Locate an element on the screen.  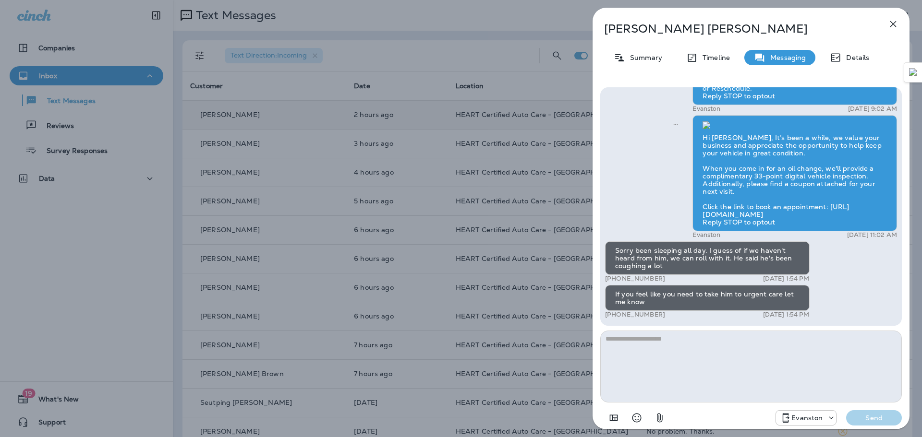
div: If you feel like you need to take him to urgent care let me know is located at coordinates (707, 298).